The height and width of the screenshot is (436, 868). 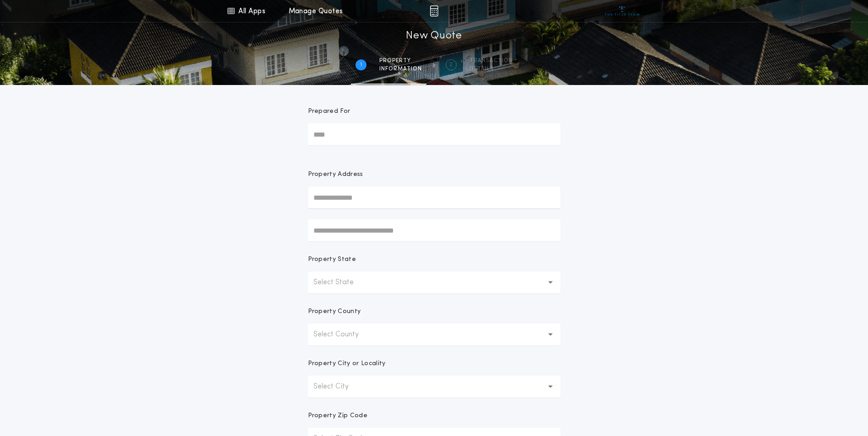 What do you see at coordinates (491, 69) in the screenshot?
I see `span: details` at bounding box center [491, 69].